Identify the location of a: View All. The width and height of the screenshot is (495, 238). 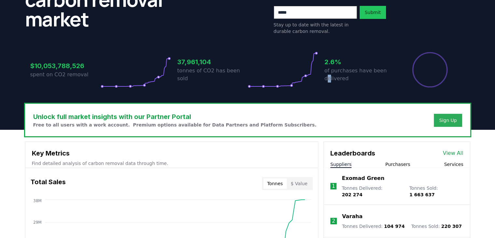
(453, 153).